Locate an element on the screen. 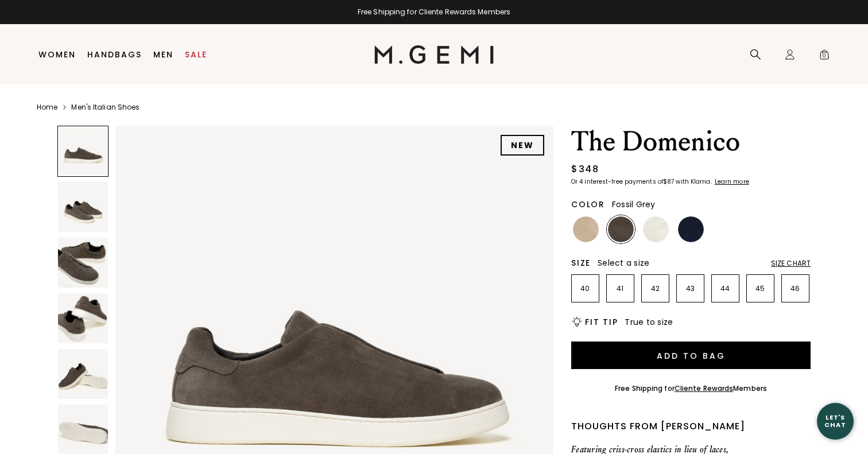 The image size is (868, 454). a: Sale is located at coordinates (196, 54).